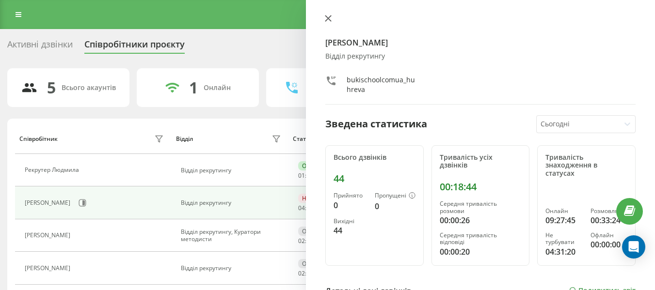 The image size is (655, 290). Describe the element at coordinates (564, 221) in the screenshot. I see `div: 09:27:45` at that location.